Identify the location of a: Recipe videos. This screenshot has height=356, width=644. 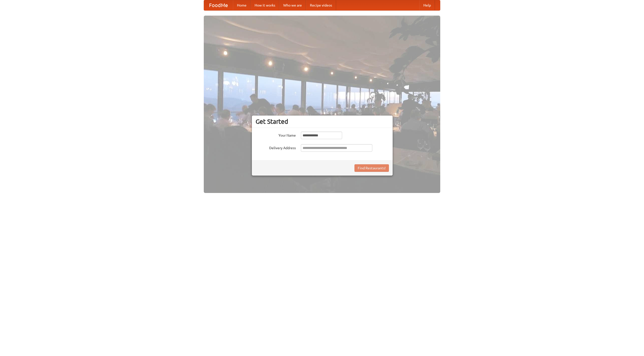
(321, 5).